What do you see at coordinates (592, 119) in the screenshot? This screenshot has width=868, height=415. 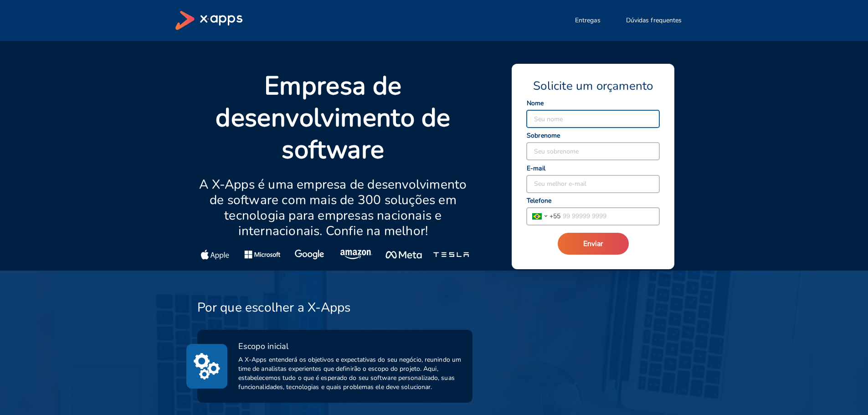 I see `input: Seu nome` at bounding box center [592, 119].